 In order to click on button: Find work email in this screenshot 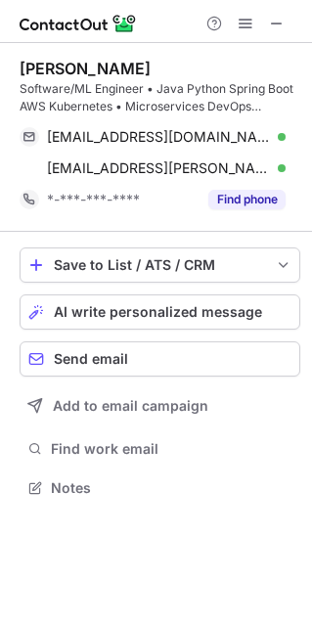, I will do `click(159, 449)`.